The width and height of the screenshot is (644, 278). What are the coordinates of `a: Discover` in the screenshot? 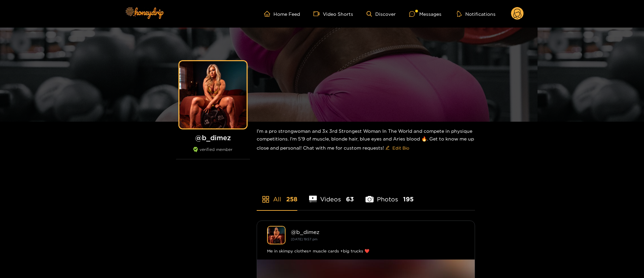 It's located at (381, 14).